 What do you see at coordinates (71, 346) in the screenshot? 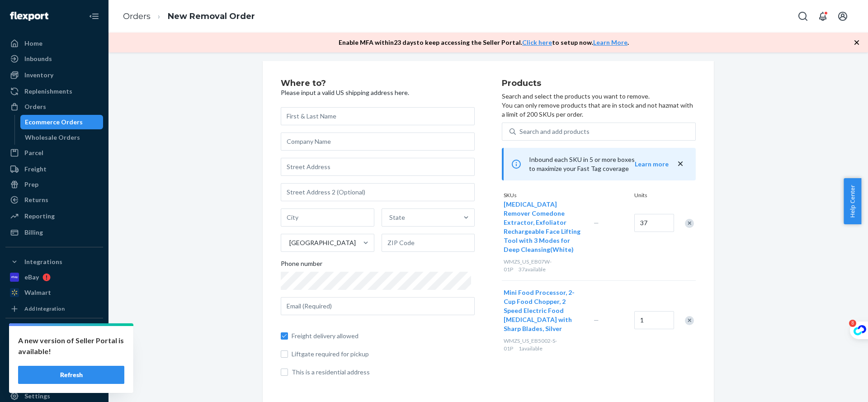
I see `p: A new version of Seller Portal is available!` at bounding box center [71, 346].